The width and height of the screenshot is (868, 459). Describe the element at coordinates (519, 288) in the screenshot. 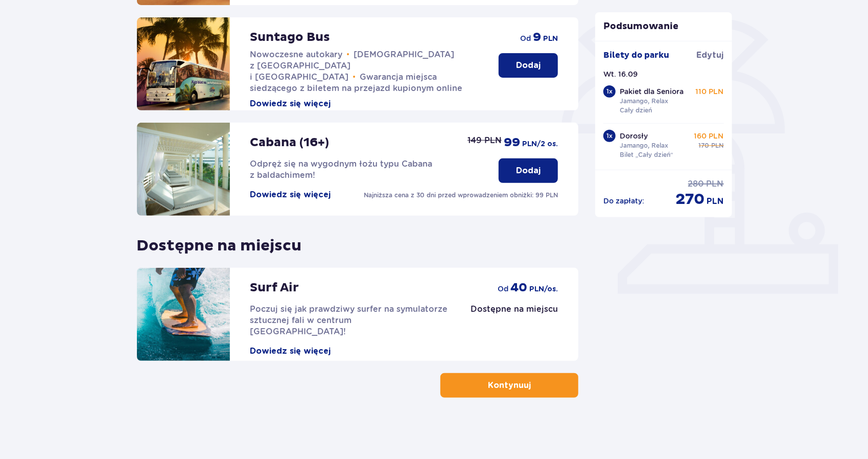

I see `p: 40` at that location.